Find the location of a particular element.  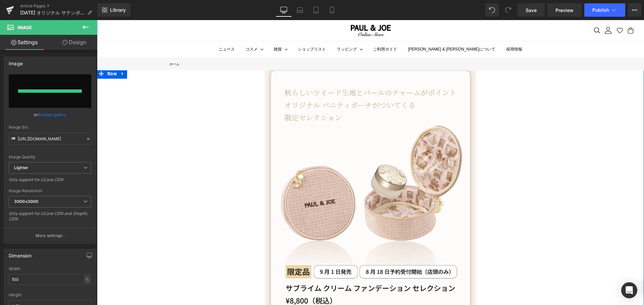

span: Save is located at coordinates (531, 11).